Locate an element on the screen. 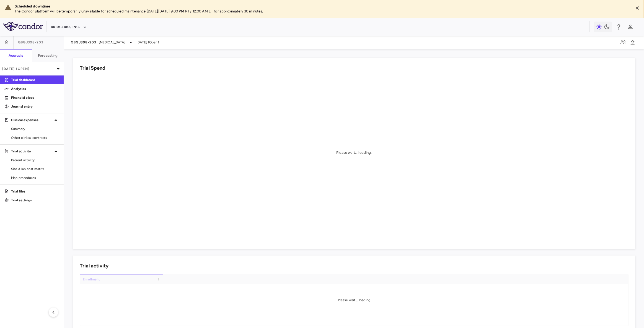 The image size is (644, 328). span: Map procedures is located at coordinates (35, 178).